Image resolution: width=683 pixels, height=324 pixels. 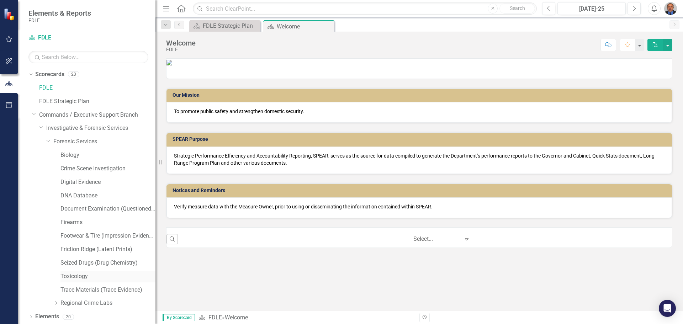 What do you see at coordinates (108, 196) in the screenshot?
I see `a: DNA Database` at bounding box center [108, 196].